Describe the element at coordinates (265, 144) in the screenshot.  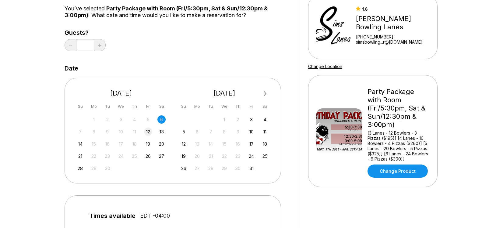
I see `div: Choose Saturday, October 18th, 2025` at that location.